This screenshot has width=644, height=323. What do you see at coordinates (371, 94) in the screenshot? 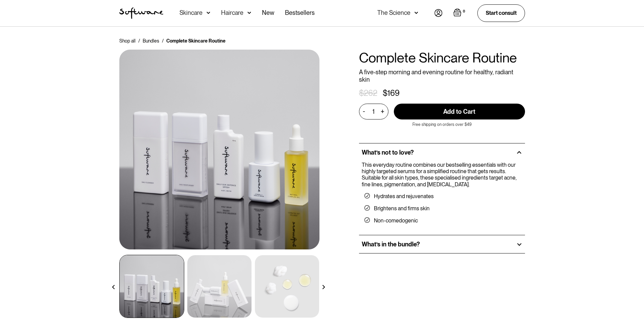
I see `div: 262` at bounding box center [371, 94].